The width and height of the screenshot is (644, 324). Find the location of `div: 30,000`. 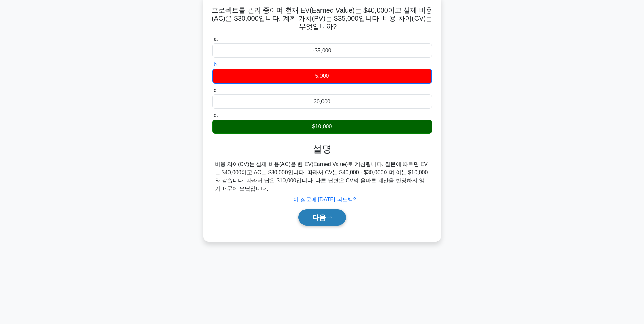

div: 30,000 is located at coordinates (322, 102).